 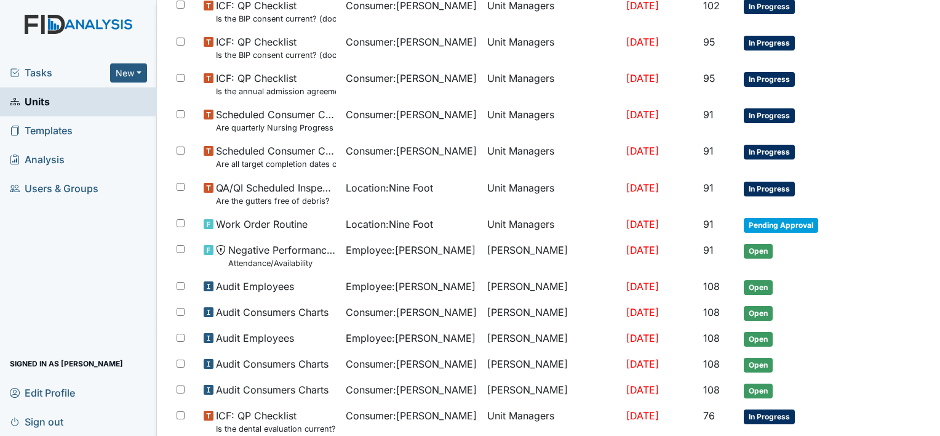 I want to click on span: Scheduled Consumer Chart Review Are quarterly Nursing Progress Notes/Visual Assessments completed..., so click(x=276, y=120).